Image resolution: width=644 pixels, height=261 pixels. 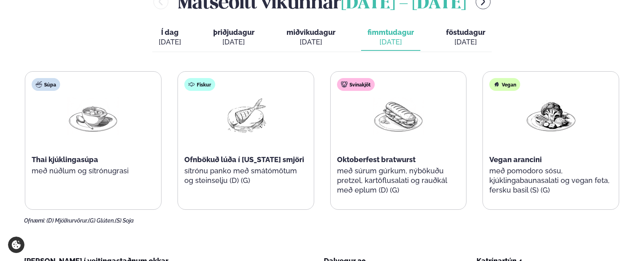 What do you see at coordinates (192, 85) in the screenshot?
I see `img: fish.svg` at bounding box center [192, 85].